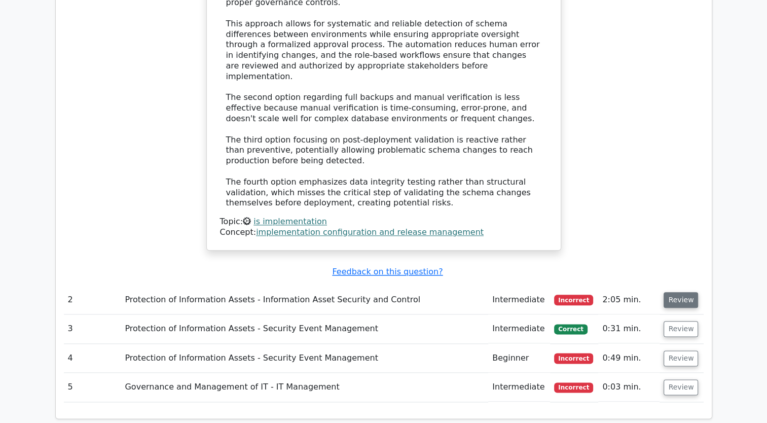 Image resolution: width=767 pixels, height=423 pixels. I want to click on td: 2:05 min., so click(628, 300).